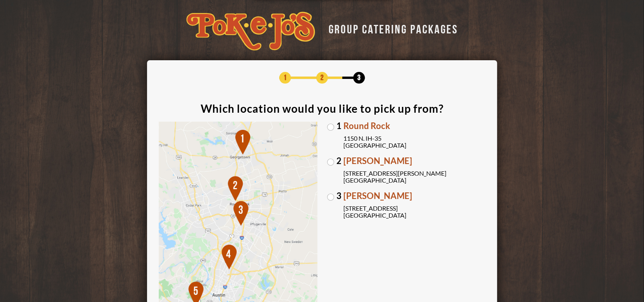  Describe the element at coordinates (250, 31) in the screenshot. I see `img: logo-34603ddf.svg` at that location.